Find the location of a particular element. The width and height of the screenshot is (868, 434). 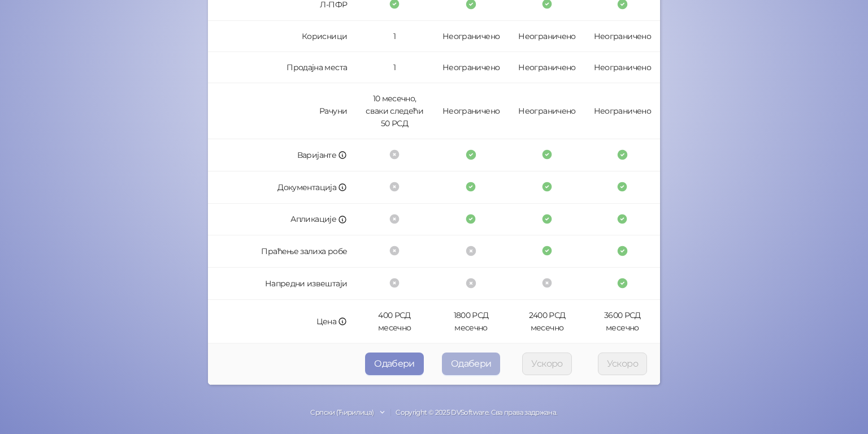

td: Напредни извештаји is located at coordinates (282, 283).